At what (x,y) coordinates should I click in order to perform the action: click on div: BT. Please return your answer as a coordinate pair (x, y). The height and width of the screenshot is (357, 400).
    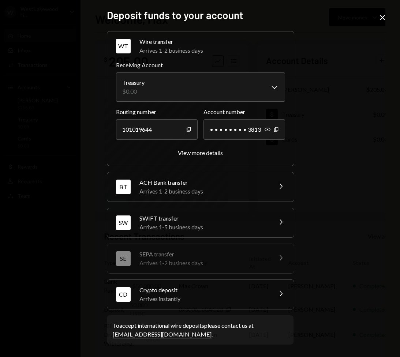
    Looking at the image, I should click on (123, 187).